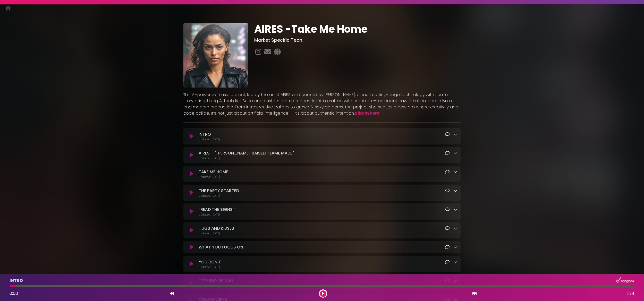 The image size is (644, 301). Describe the element at coordinates (216, 55) in the screenshot. I see `img: nY8tuuUUROaZ0ycu6YtA` at that location.